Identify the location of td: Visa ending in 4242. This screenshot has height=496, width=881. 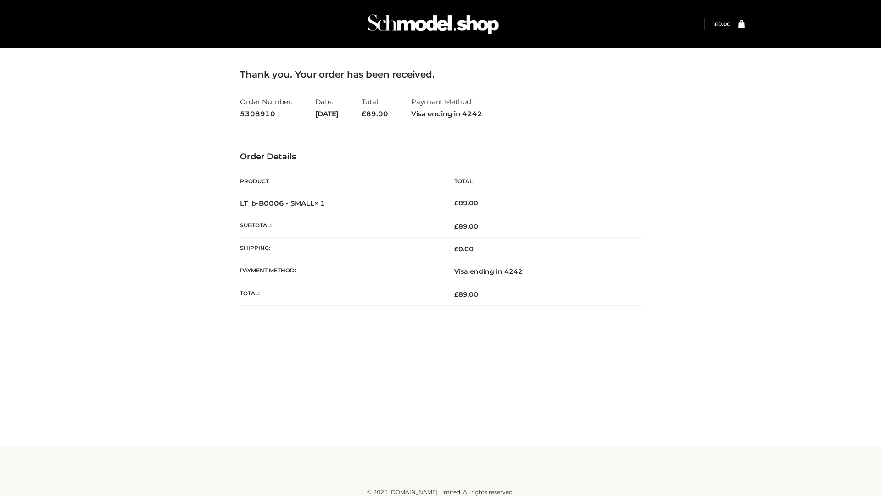
(541, 271).